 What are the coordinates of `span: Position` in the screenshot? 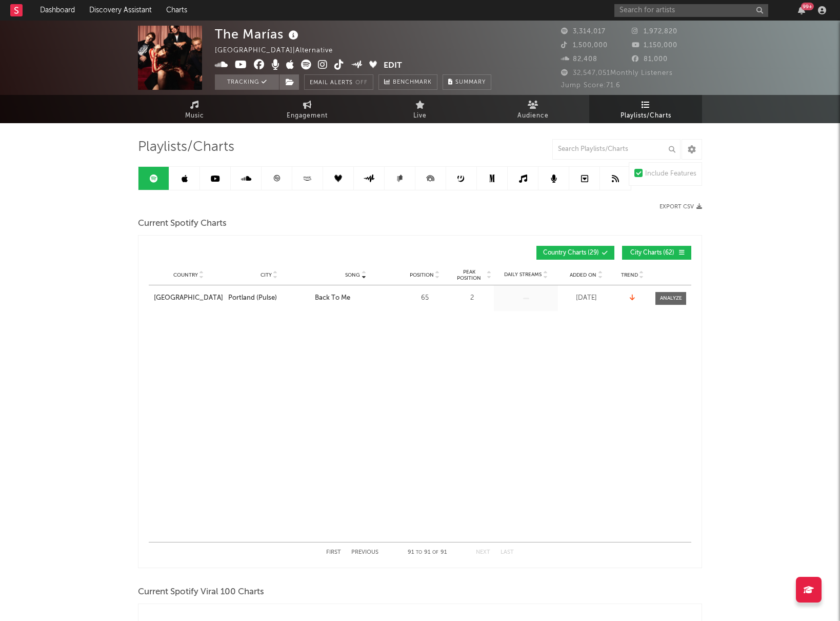 It's located at (422, 275).